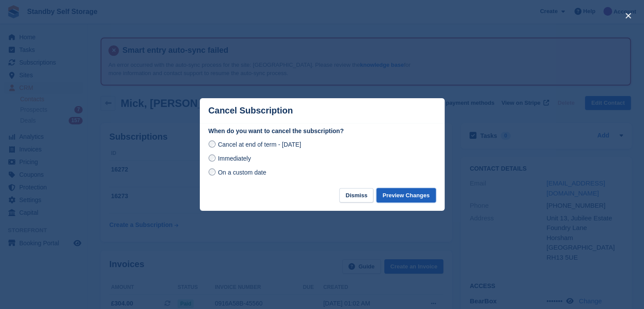  Describe the element at coordinates (322, 131) in the screenshot. I see `label: When do you want to cancel the subscription?` at that location.